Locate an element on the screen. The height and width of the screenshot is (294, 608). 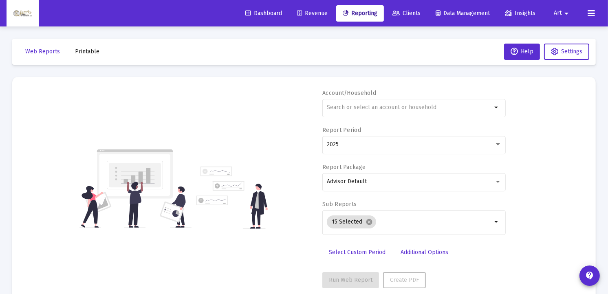
a: Insights is located at coordinates (520, 13).